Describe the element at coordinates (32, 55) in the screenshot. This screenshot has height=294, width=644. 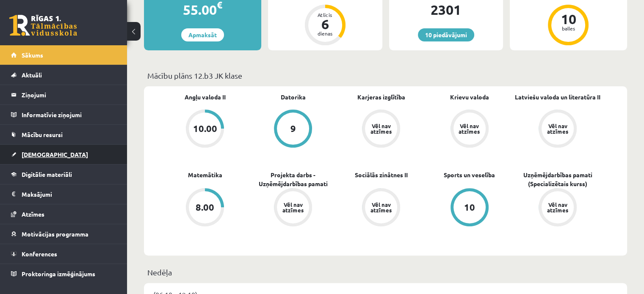
I see `span: Sākums` at that location.